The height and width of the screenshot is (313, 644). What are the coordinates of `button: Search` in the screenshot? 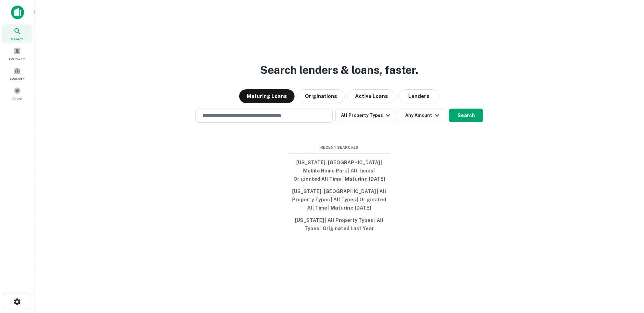 It's located at (466, 116).